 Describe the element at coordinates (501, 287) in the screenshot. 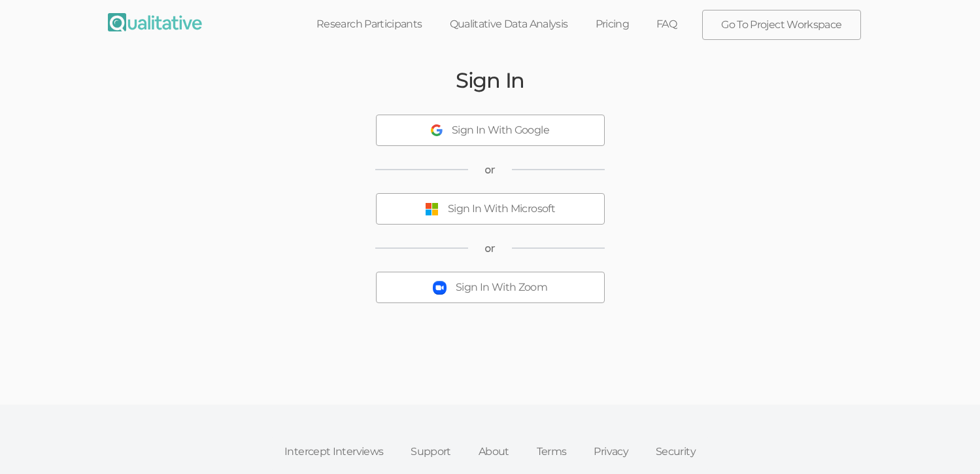

I see `div: Sign In With Zoom` at that location.